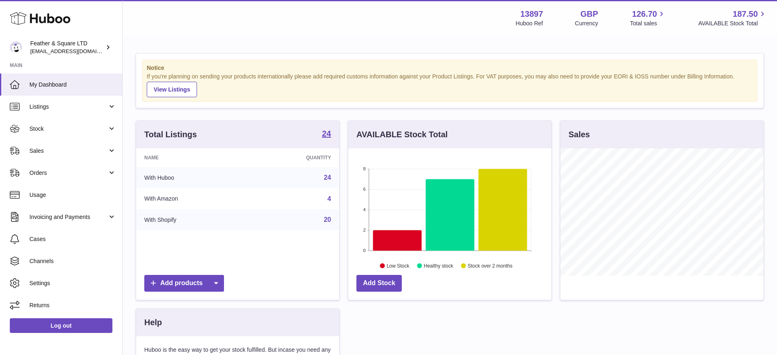 This screenshot has height=355, width=777. Describe the element at coordinates (327, 134) in the screenshot. I see `strong: 24` at that location.